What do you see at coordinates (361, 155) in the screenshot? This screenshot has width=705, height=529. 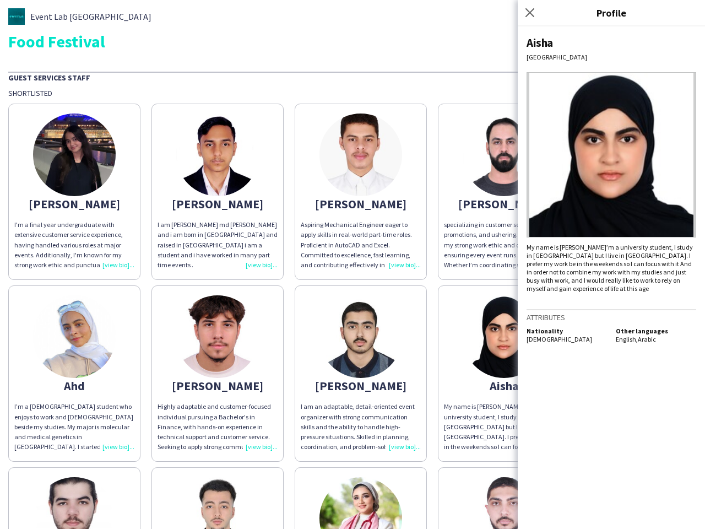 I see `img: thumb-671a75407f30e.jpeg` at bounding box center [361, 155].